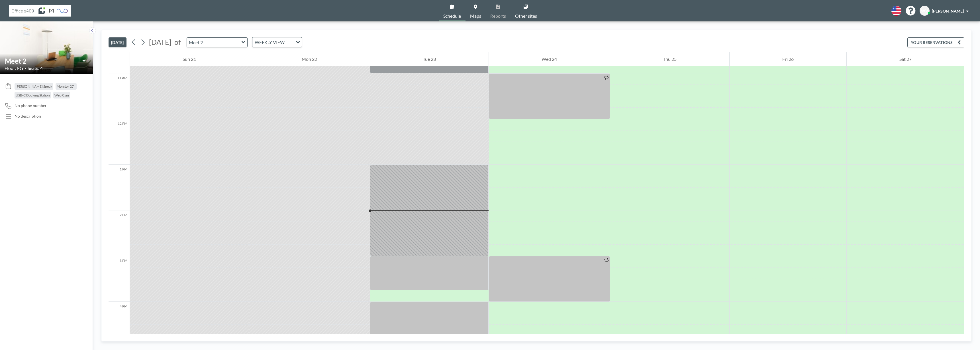  I want to click on div: Search for option, so click(277, 42).